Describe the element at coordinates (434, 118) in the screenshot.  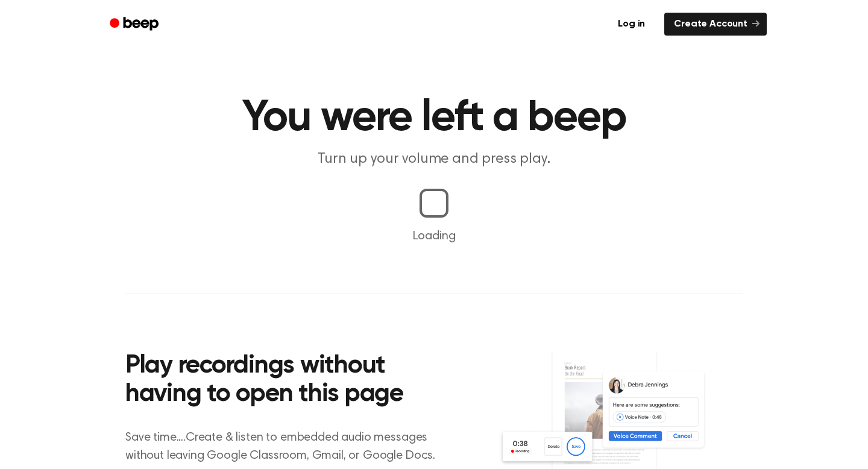
I see `h1: You were left a beep` at that location.